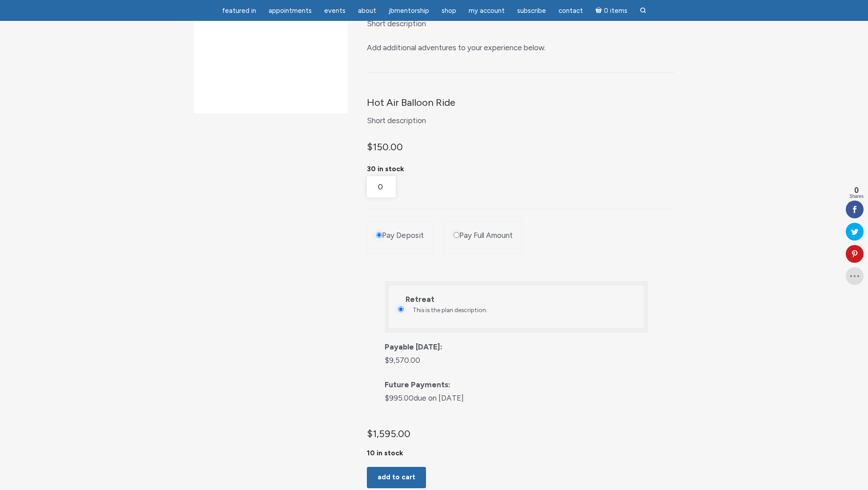  I want to click on span: featured in, so click(239, 11).